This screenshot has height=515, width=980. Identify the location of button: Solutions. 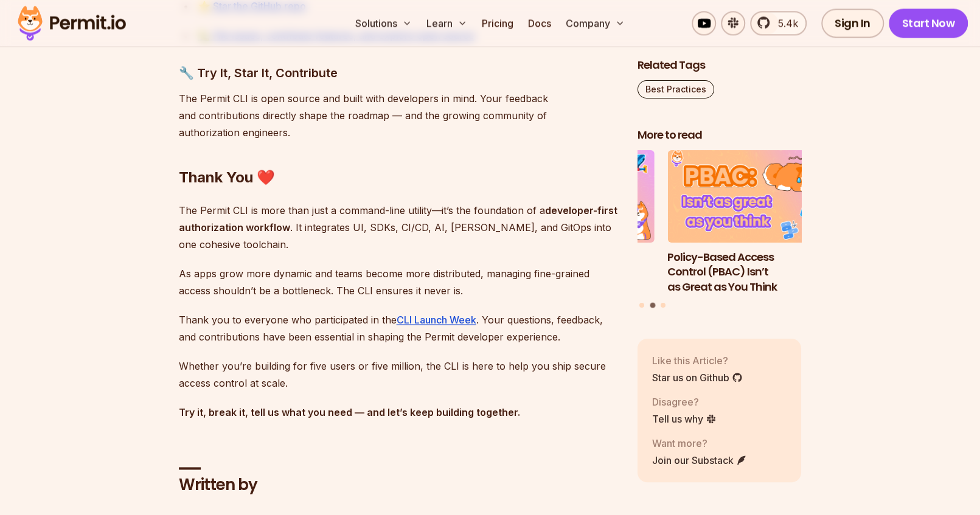
(383, 23).